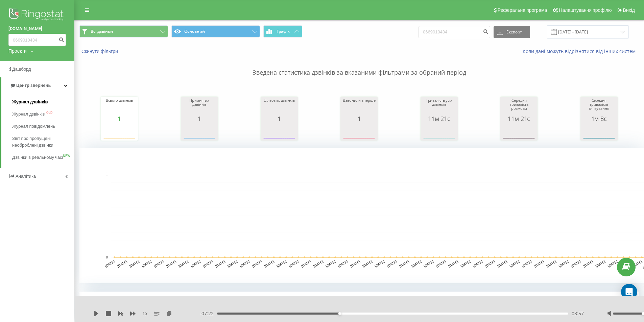 This screenshot has height=322, width=644. I want to click on span: Центр звернень, so click(34, 85).